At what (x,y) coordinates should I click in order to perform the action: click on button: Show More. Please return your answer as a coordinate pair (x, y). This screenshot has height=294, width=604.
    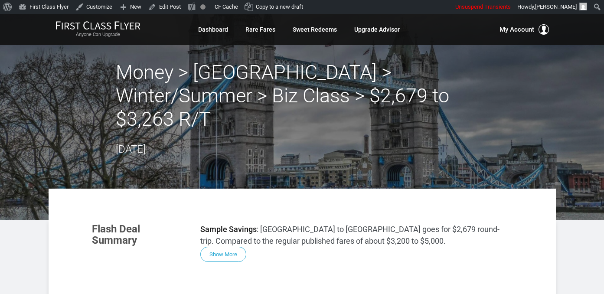
    Looking at the image, I should click on (223, 254).